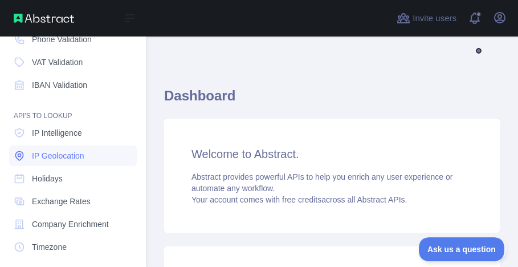 The image size is (518, 267). What do you see at coordinates (73, 201) in the screenshot?
I see `a: Exchange Rates` at bounding box center [73, 201].